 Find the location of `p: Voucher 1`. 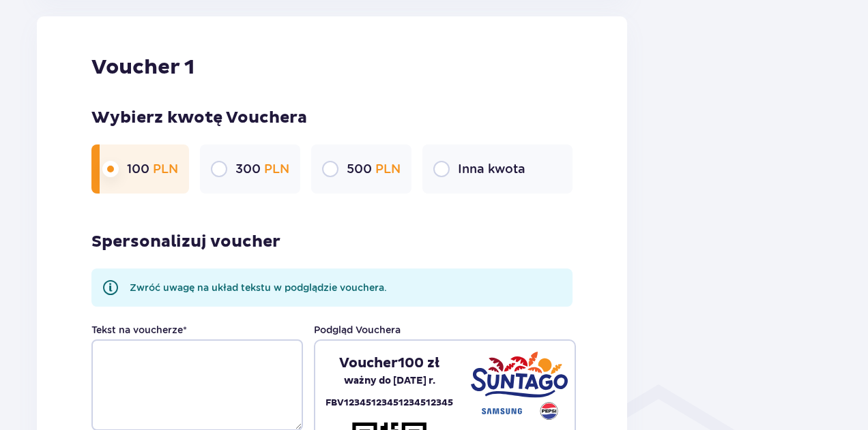

p: Voucher 1 is located at coordinates (143, 67).